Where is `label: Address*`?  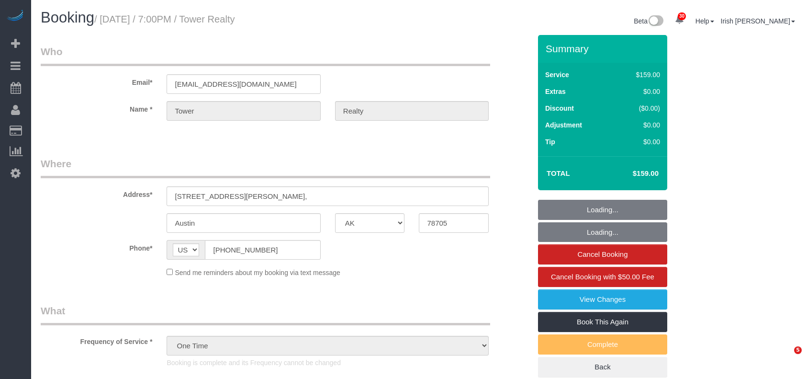 label: Address* is located at coordinates (96, 192).